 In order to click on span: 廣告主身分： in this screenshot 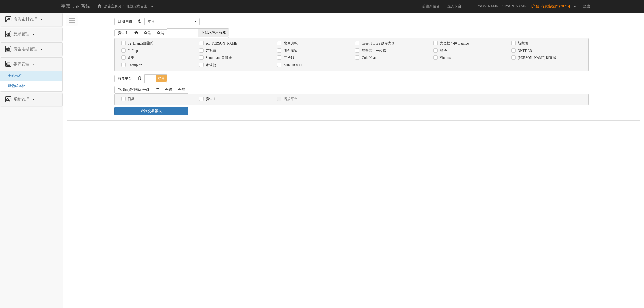, I will do `click(115, 6)`.